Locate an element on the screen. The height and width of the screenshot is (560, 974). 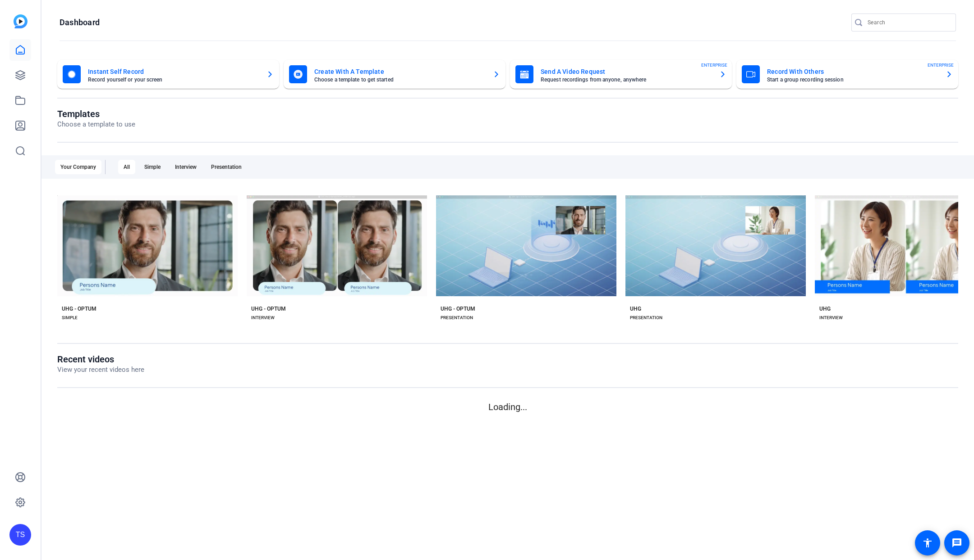
button: Send A Video RequestRequest recordings from anyone, anywhereENTERPRISE is located at coordinates (621, 75).